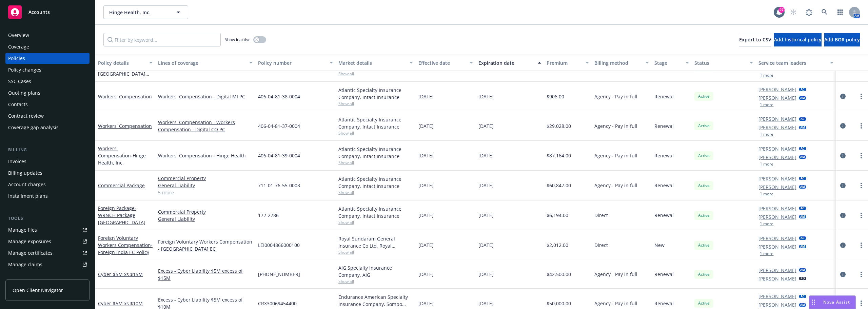 The image size is (868, 309). What do you see at coordinates (47, 242) in the screenshot?
I see `a: Manage exposures` at bounding box center [47, 242].